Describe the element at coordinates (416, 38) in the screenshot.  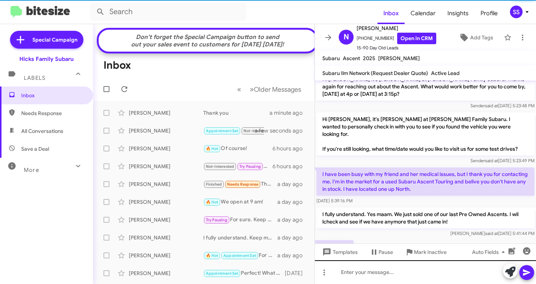
I see `a: Open in CRM` at that location.